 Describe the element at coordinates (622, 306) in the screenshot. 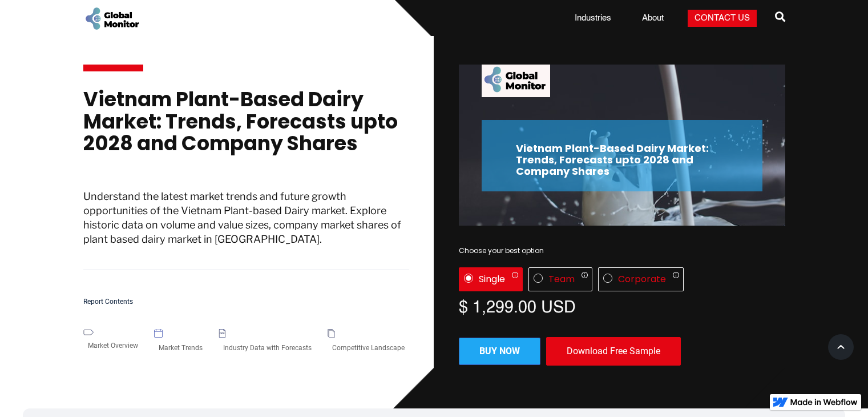

I see `div: $ 1,299.00 USD` at that location.